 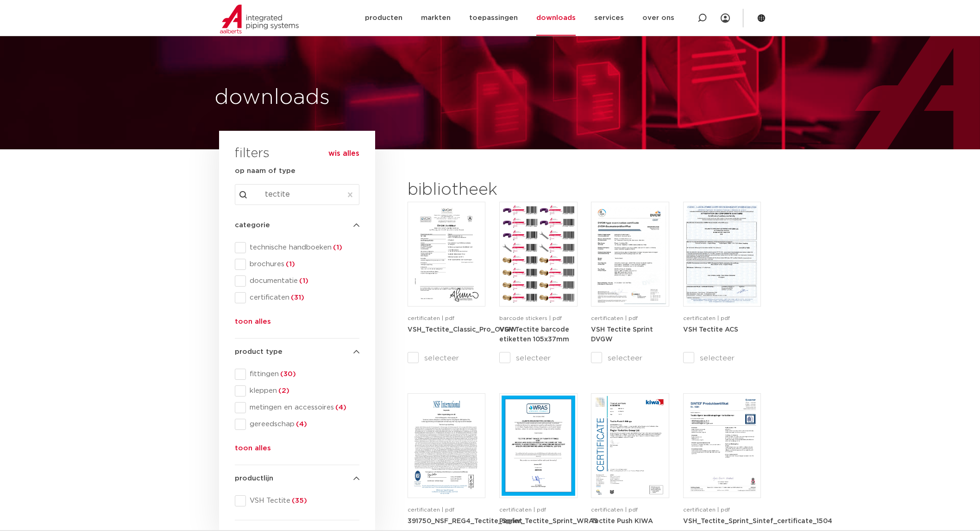 I want to click on a: VSH Tectite Sprint DVGW, so click(x=622, y=334).